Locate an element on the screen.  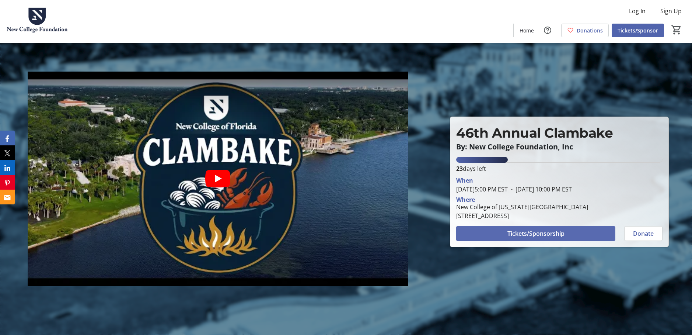
button: Tickets/Sponsorship is located at coordinates (536, 233).